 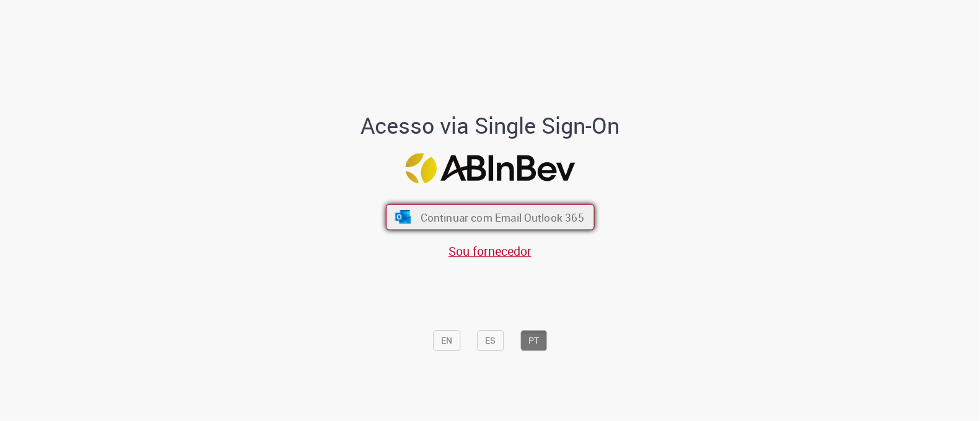 What do you see at coordinates (446, 341) in the screenshot?
I see `button: EN` at bounding box center [446, 341].